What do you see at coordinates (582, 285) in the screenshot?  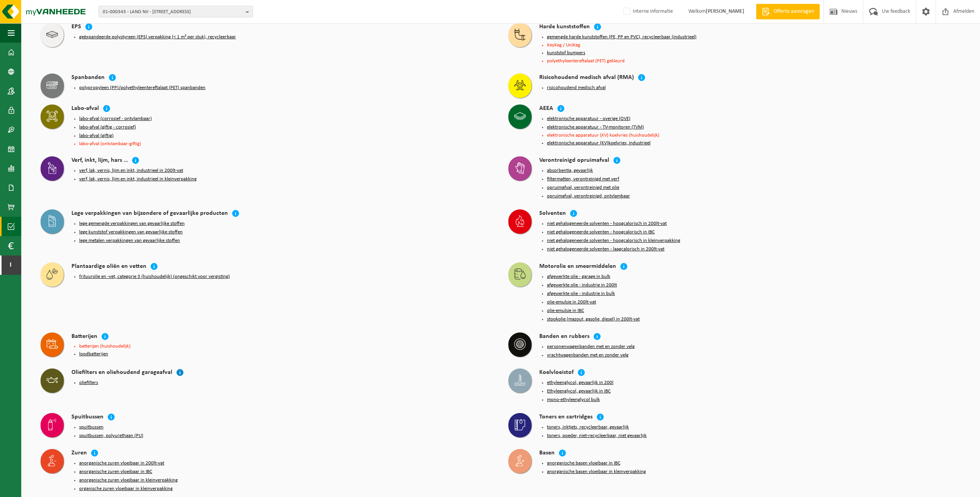 I see `button: afgewerkte olie - industrie in 200lt` at bounding box center [582, 285].